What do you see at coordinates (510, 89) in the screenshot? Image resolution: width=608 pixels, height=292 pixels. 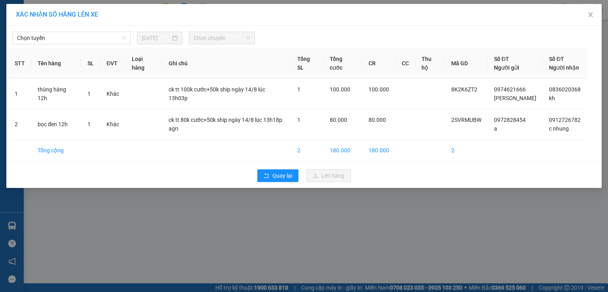 I see `span: 0974621666` at bounding box center [510, 89].